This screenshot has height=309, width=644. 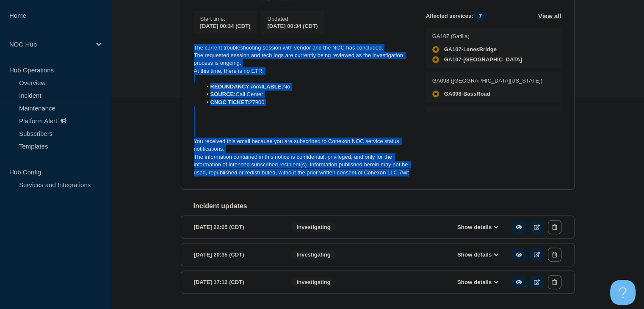 I want to click on span: GA107-LanesBridge, so click(x=470, y=49).